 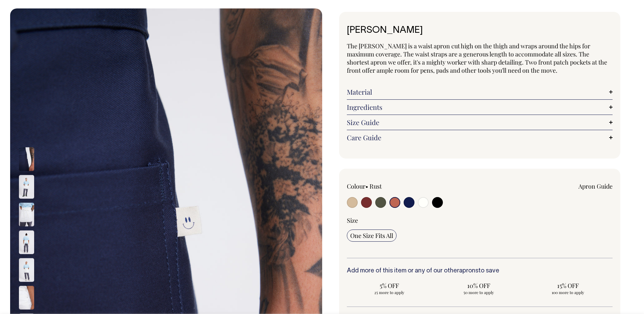 I want to click on a: Apron Guide, so click(x=595, y=186).